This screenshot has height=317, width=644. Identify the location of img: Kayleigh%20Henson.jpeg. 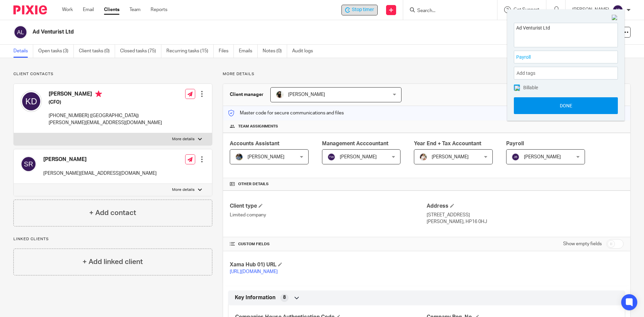
(423, 157).